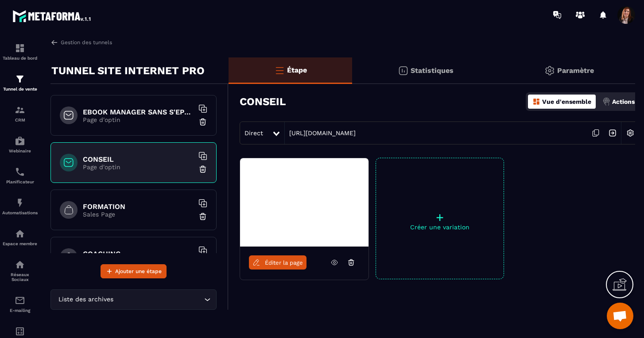 The image size is (644, 338). Describe the element at coordinates (138, 272) in the screenshot. I see `span: Ajouter une étape` at that location.